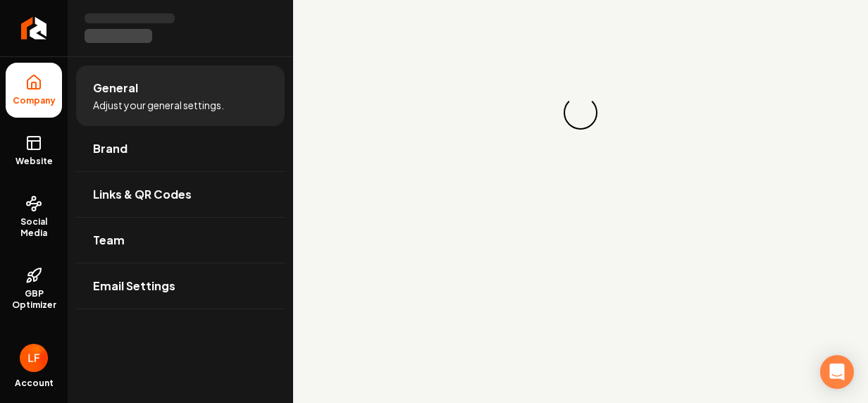  I want to click on a: Links & QR Codes, so click(181, 195).